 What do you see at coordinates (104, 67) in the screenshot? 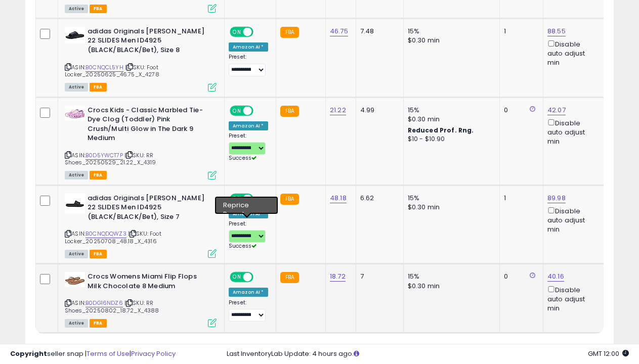
I see `a: B0CNQCL5YH` at bounding box center [104, 67].